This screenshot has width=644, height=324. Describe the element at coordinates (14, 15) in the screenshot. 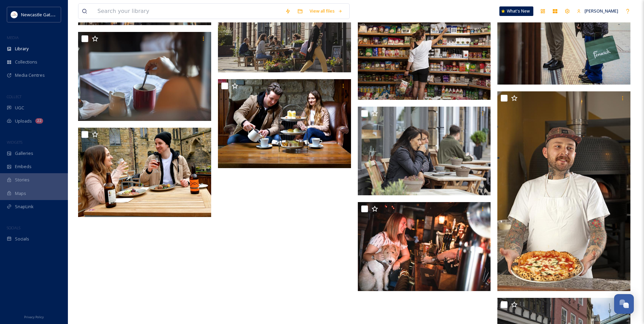

I see `img: DqD9wEUd_400x400.jpg` at that location.